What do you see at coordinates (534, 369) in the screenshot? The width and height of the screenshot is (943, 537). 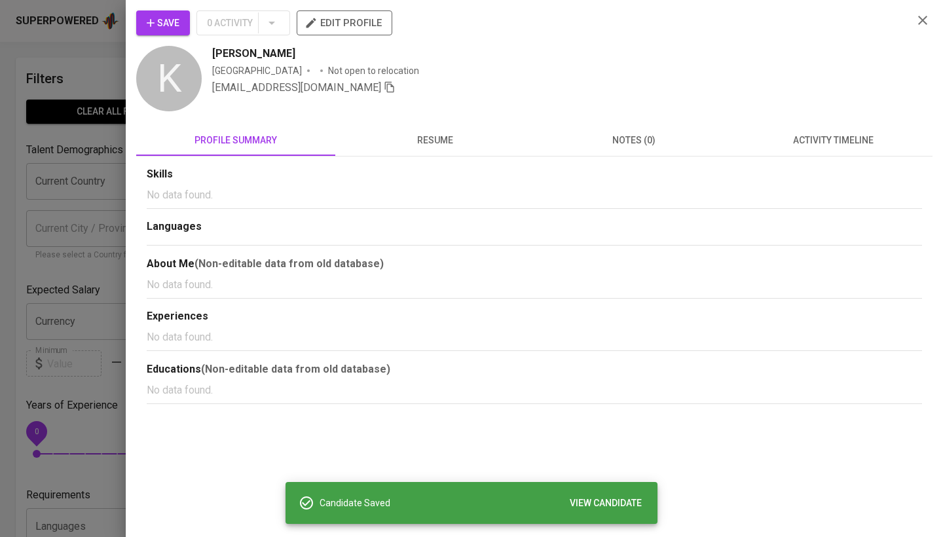 I see `div: Educations` at bounding box center [534, 369].